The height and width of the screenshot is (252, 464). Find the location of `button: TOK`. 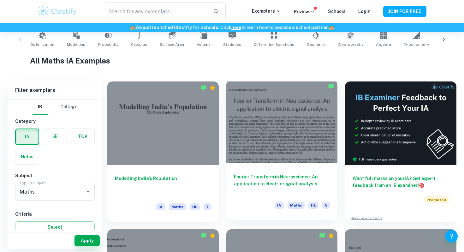

button: TOK is located at coordinates (83, 136).